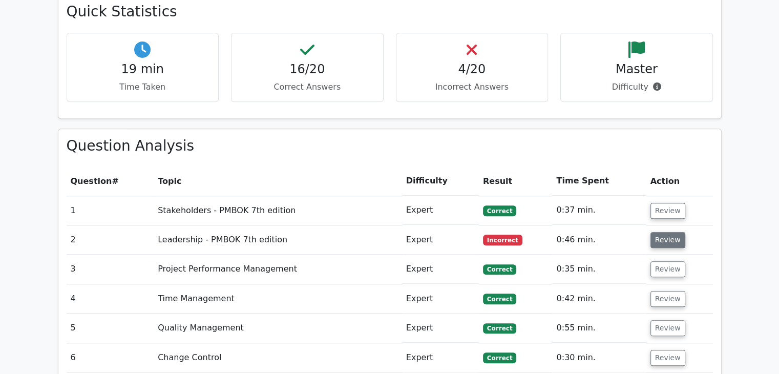  What do you see at coordinates (278, 240) in the screenshot?
I see `td: Leadership - PMBOK 7th edition` at bounding box center [278, 240].